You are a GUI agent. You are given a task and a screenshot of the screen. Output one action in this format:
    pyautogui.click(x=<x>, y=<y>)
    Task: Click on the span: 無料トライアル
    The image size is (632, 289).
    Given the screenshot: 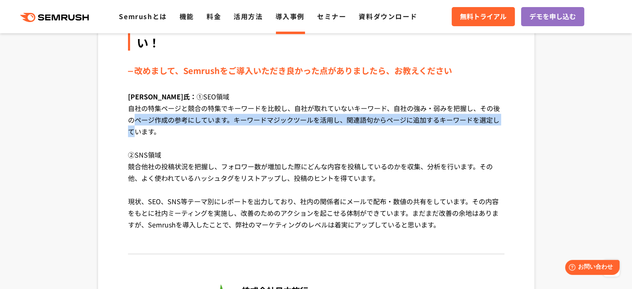 What is the action you would take?
    pyautogui.click(x=484, y=17)
    